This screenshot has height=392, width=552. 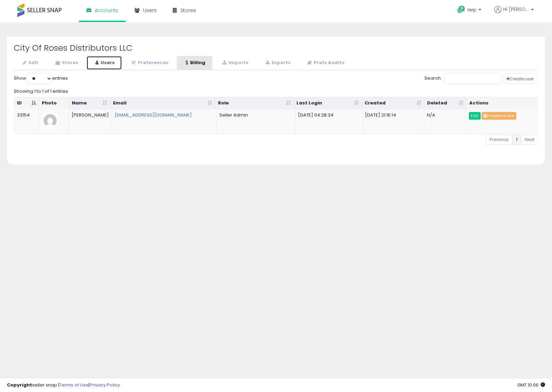 I want to click on i: Get Help, so click(x=461, y=9).